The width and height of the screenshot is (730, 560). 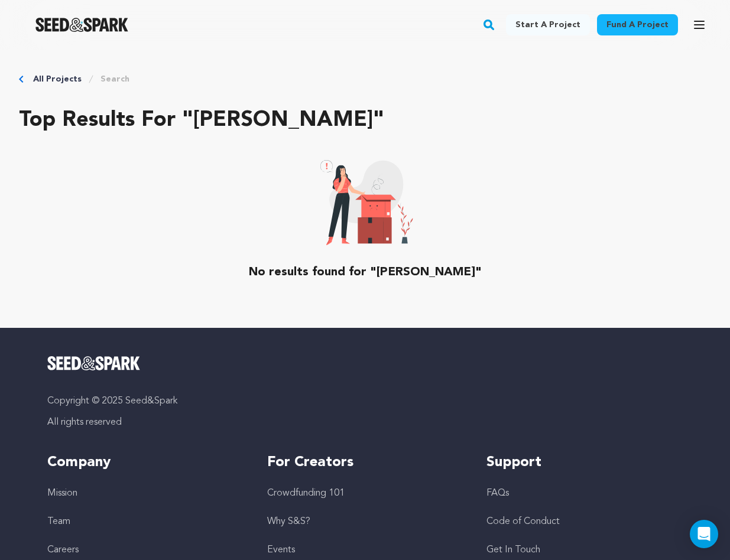 I want to click on a: Mission, so click(x=62, y=494).